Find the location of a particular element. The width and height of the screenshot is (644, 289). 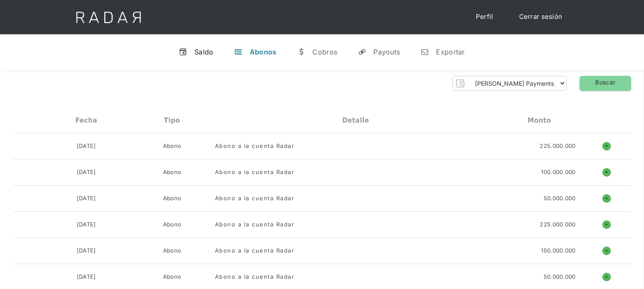

div: Exportar is located at coordinates (450, 52).